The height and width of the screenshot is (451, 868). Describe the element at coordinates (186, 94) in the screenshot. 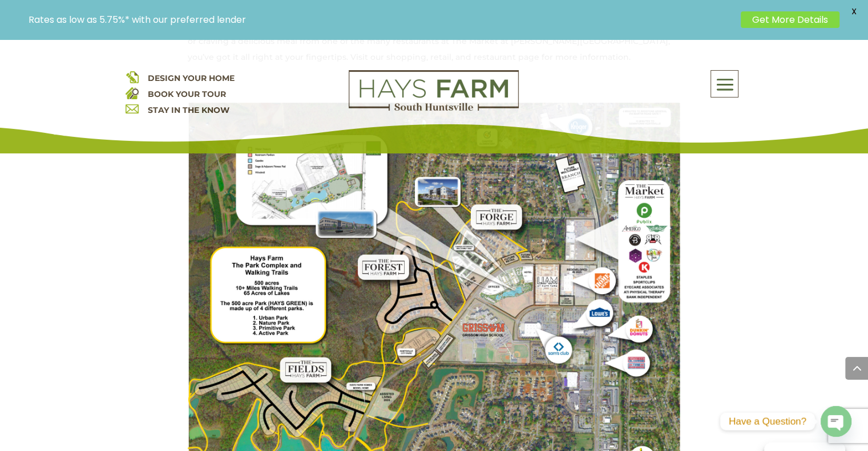

I see `a: BOOK YOUR TOUR` at that location.